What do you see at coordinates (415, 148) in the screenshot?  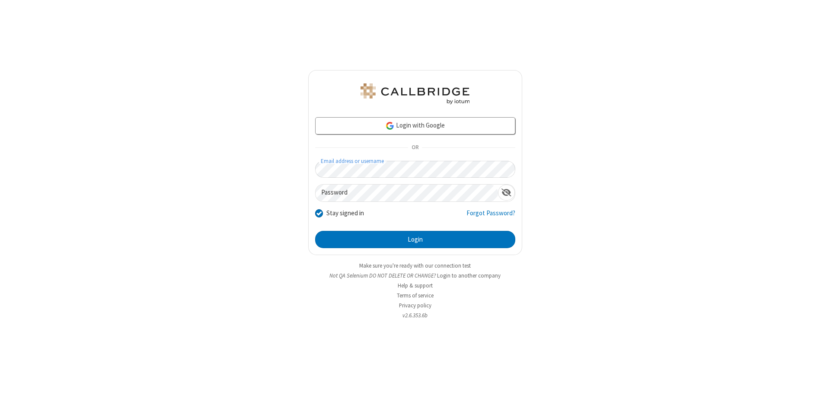 I see `span: OR` at bounding box center [415, 148].